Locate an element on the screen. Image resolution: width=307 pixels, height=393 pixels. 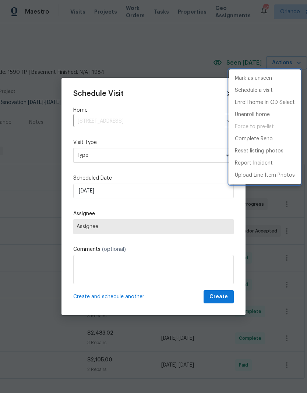
p: Upload Line Item Photos is located at coordinates (264, 175).